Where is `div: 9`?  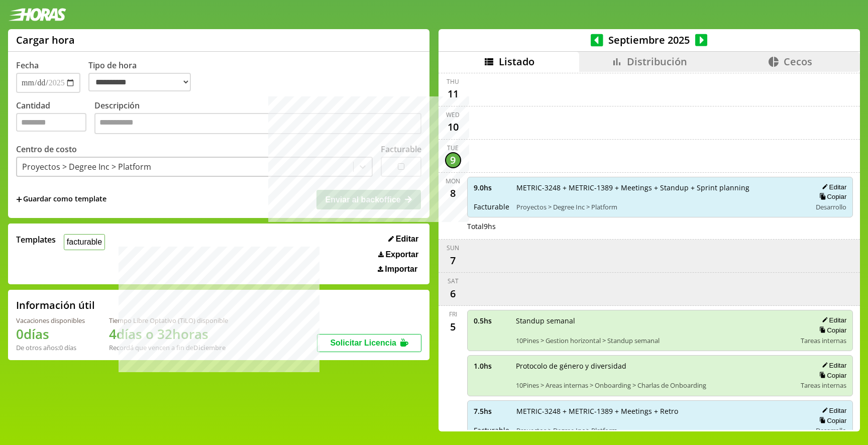 div: 9 is located at coordinates (453, 160).